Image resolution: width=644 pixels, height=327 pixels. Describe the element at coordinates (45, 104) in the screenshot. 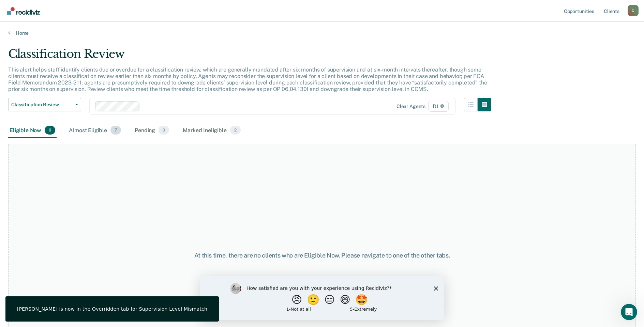

I see `button: Classification Review` at that location.